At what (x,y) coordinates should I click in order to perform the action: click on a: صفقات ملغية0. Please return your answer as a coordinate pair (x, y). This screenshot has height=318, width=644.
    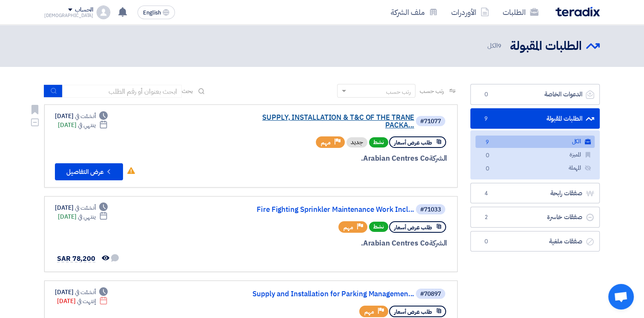
    Looking at the image, I should click on (535, 241).